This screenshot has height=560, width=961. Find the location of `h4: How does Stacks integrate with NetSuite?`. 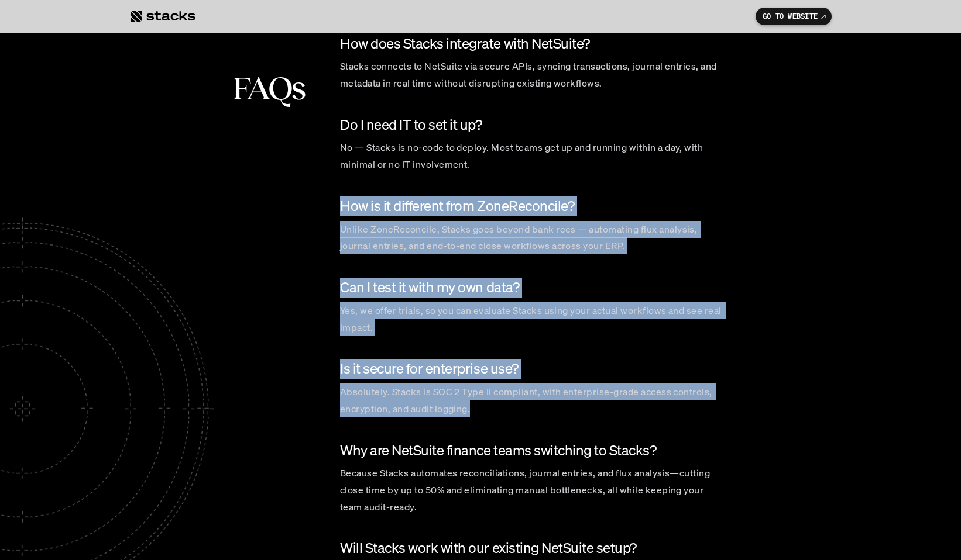

h4: How does Stacks integrate with NetSuite? is located at coordinates (533, 43).